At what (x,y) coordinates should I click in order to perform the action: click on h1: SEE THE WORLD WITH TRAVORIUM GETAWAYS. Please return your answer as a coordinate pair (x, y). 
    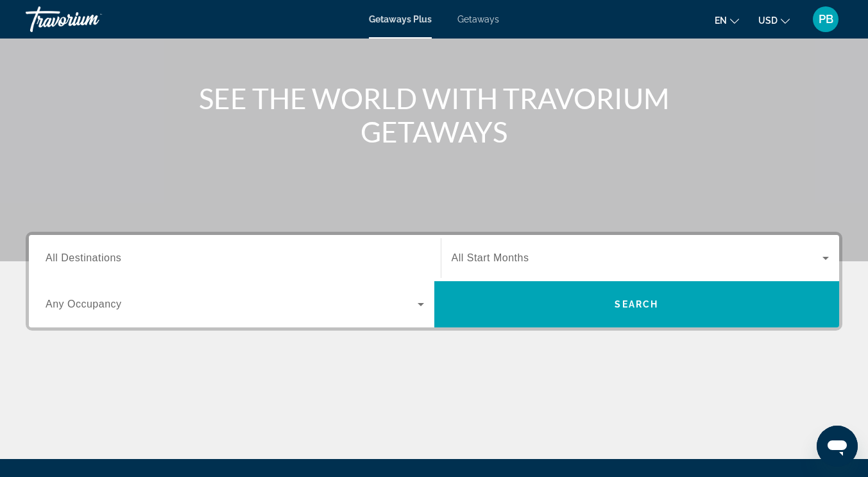
    Looking at the image, I should click on (434, 115).